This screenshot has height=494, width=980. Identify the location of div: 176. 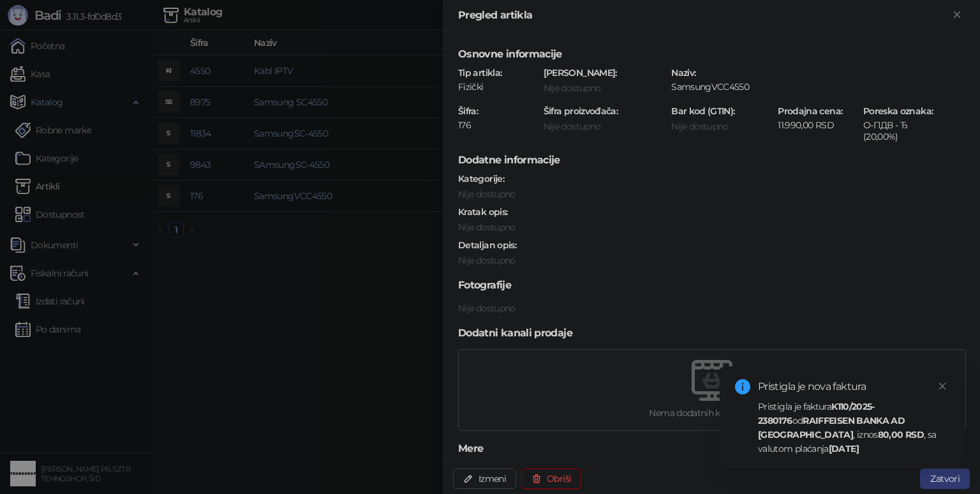
(499, 125).